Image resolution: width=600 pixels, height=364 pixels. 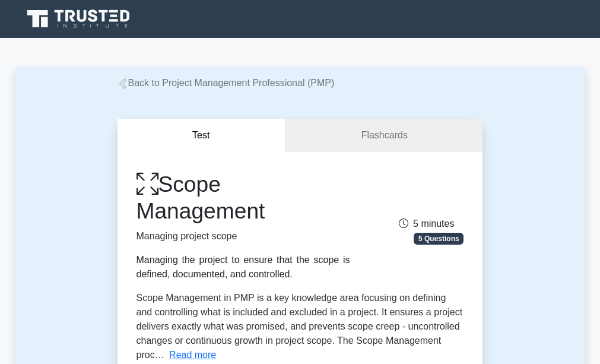 What do you see at coordinates (439, 238) in the screenshot?
I see `span: 5 Questions` at bounding box center [439, 238].